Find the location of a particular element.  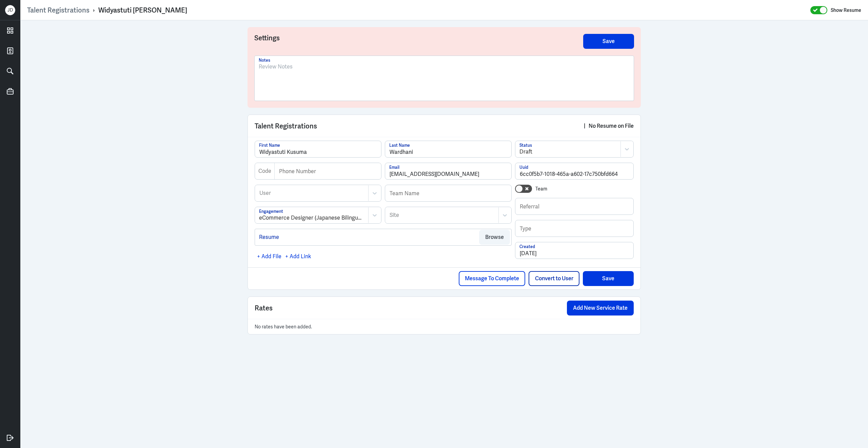

div: Talent Registrations is located at coordinates (444, 126).